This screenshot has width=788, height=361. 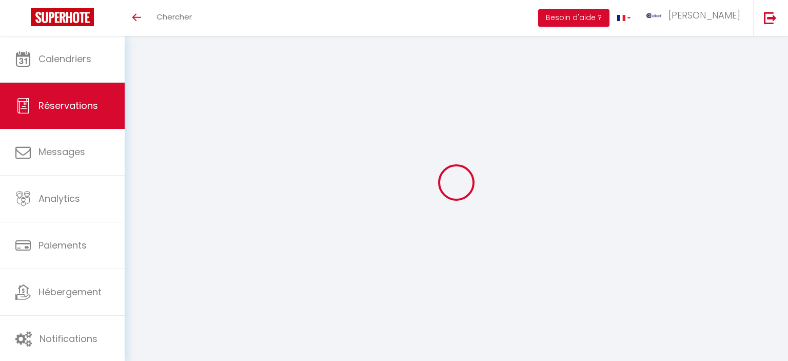 What do you see at coordinates (68, 338) in the screenshot?
I see `span: Notifications` at bounding box center [68, 338].